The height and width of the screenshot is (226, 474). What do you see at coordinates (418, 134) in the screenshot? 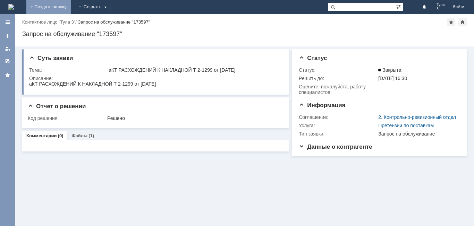
I see `div: Запрос на обслуживание` at bounding box center [418, 134].